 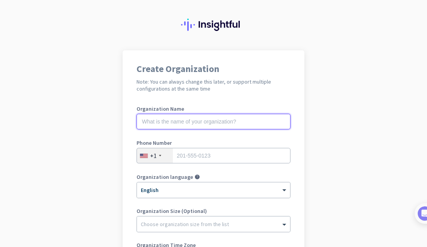 What do you see at coordinates (197, 177) in the screenshot?
I see `i: help` at bounding box center [197, 177].